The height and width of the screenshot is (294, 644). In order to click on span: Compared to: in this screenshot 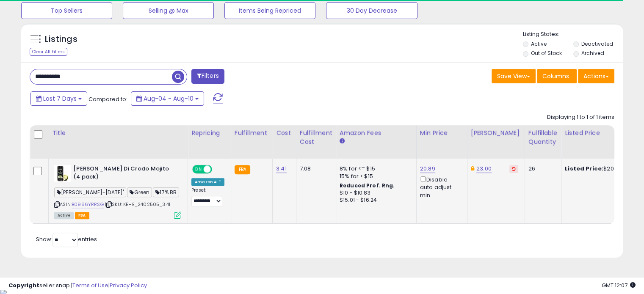, I will do `click(108, 99)`.